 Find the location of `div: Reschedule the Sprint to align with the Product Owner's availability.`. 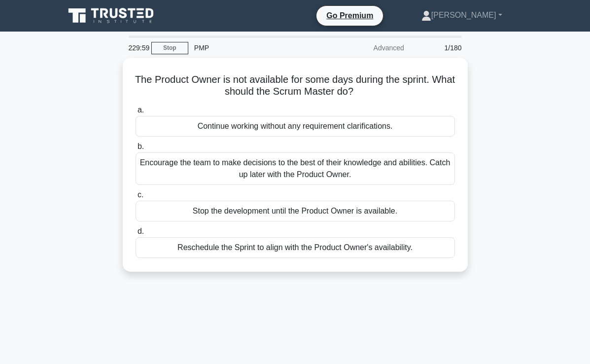

div: Reschedule the Sprint to align with the Product Owner's availability. is located at coordinates (295, 247).